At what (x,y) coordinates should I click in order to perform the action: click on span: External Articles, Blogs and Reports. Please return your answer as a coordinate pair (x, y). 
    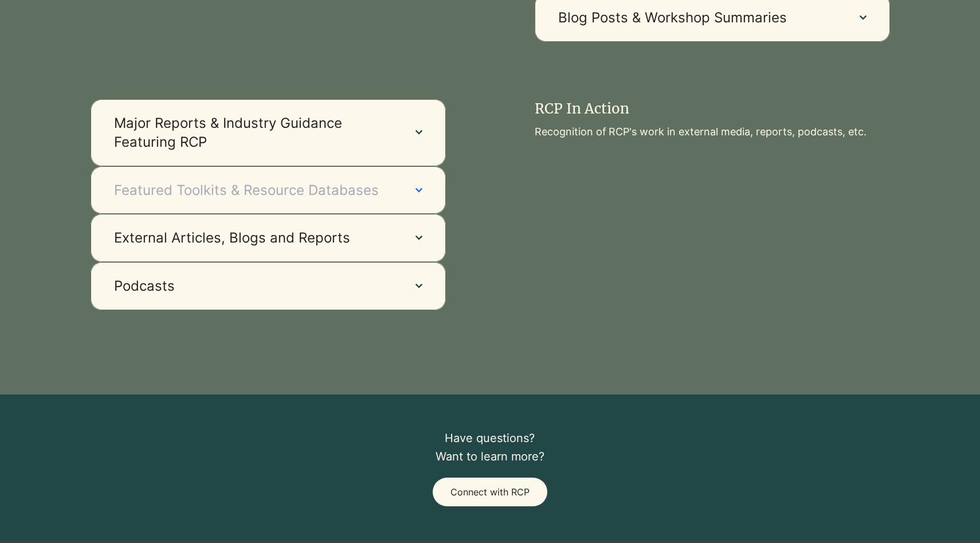
    Looking at the image, I should click on (253, 238).